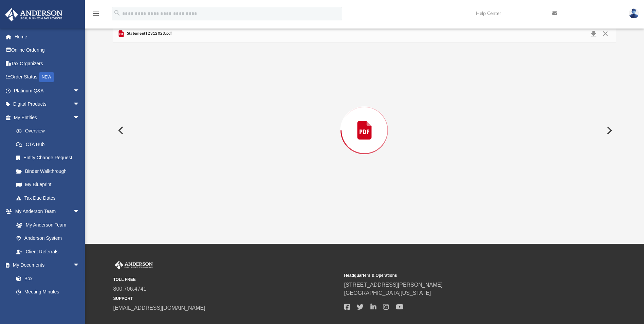 This screenshot has height=324, width=644. Describe the element at coordinates (47, 50) in the screenshot. I see `a: Online Ordering` at that location.